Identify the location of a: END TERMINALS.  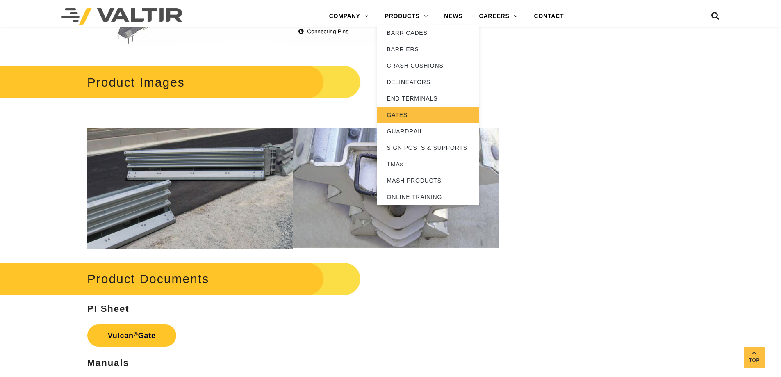
(428, 98).